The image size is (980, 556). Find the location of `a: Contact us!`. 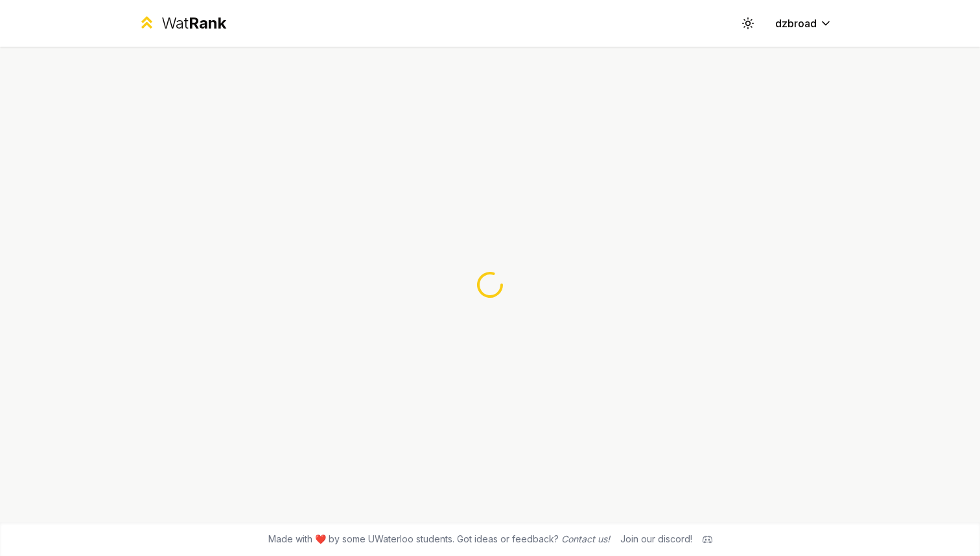

a: Contact us! is located at coordinates (585, 538).